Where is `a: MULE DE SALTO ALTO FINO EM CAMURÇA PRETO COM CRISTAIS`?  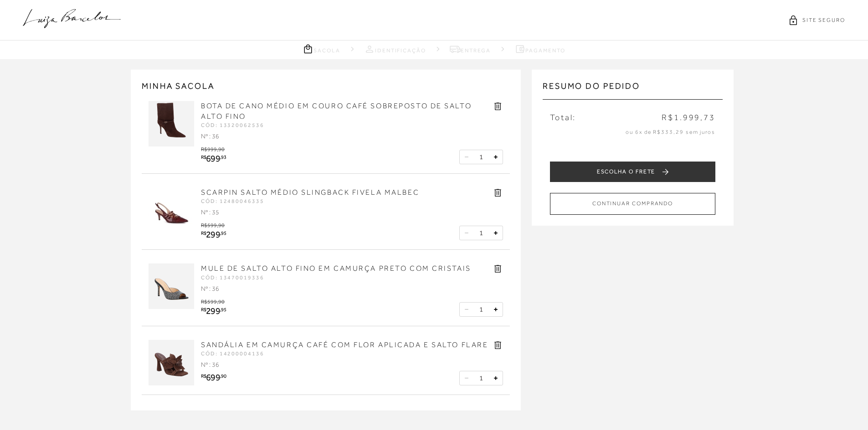
a: MULE DE SALTO ALTO FINO EM CAMURÇA PRETO COM CRISTAIS is located at coordinates (336, 269).